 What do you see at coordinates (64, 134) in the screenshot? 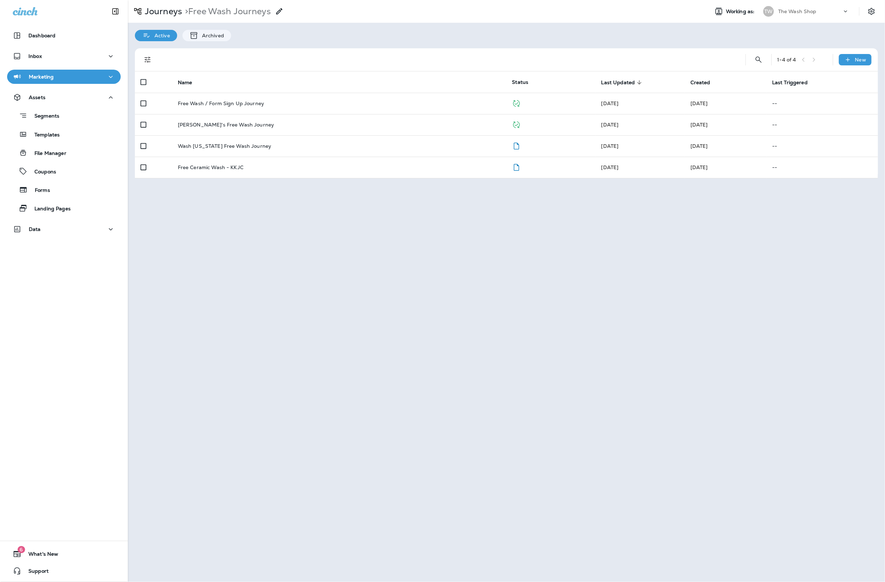
I see `button: Templates` at bounding box center [64, 134].